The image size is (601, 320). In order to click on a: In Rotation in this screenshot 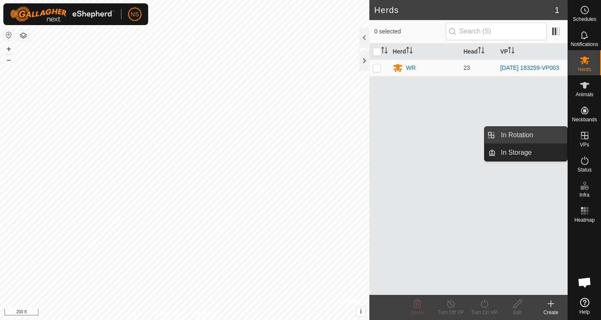, I will do `click(532, 135)`.